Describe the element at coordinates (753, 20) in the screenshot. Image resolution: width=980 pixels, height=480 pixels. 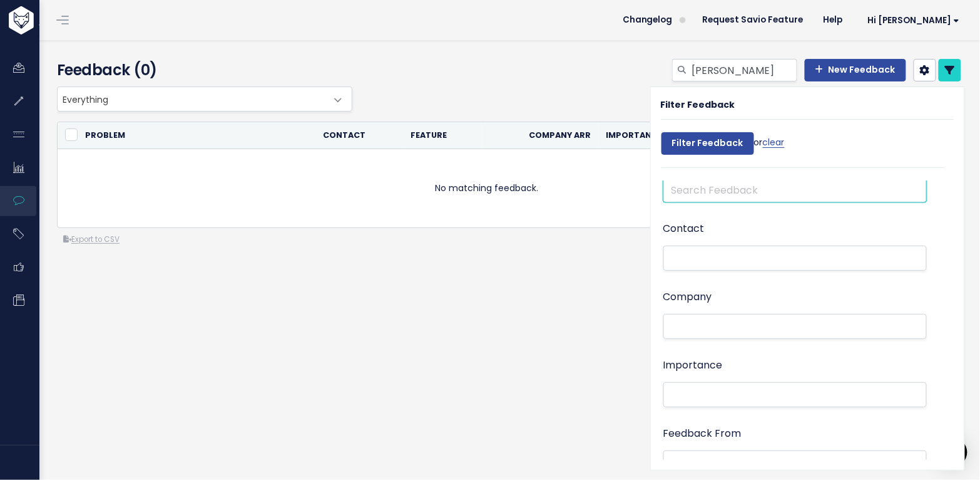
I see `a: Request Savio Feature` at that location.